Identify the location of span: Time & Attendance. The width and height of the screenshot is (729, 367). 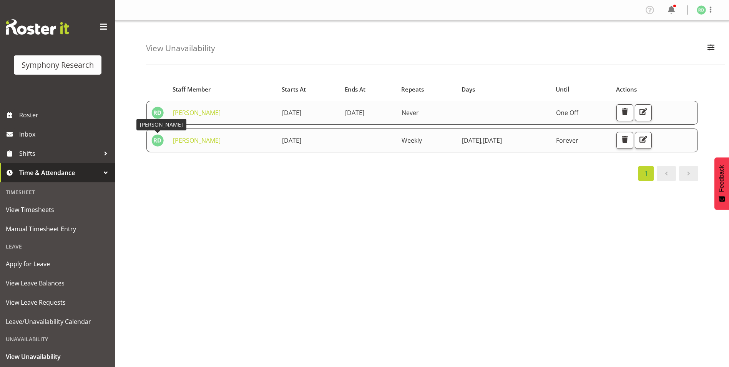
(60, 173).